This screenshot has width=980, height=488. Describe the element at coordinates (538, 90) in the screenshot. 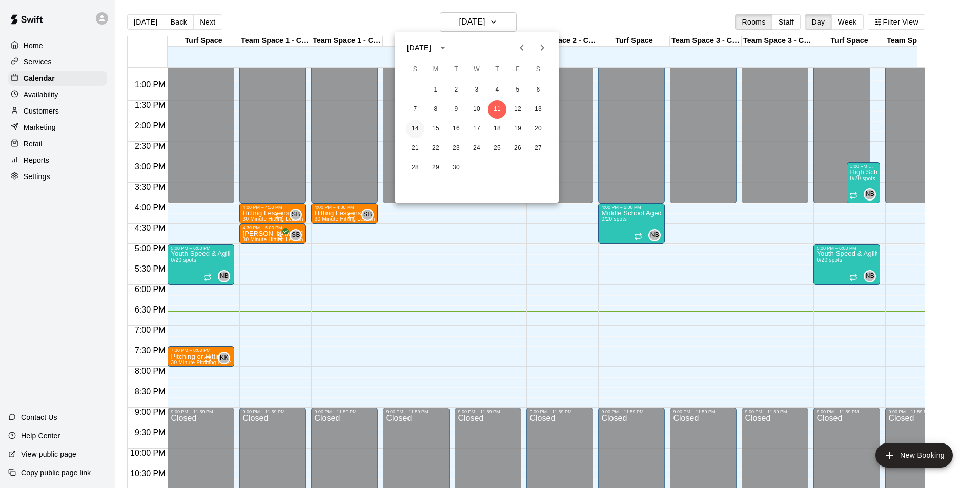

I see `button: 6` at that location.